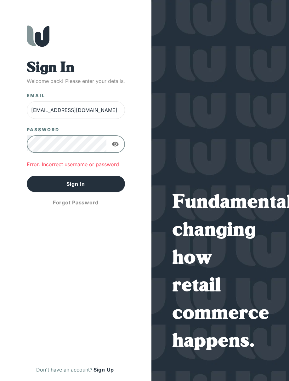 The height and width of the screenshot is (381, 289). What do you see at coordinates (38, 36) in the screenshot?
I see `img: Wholeshop logo` at bounding box center [38, 36].